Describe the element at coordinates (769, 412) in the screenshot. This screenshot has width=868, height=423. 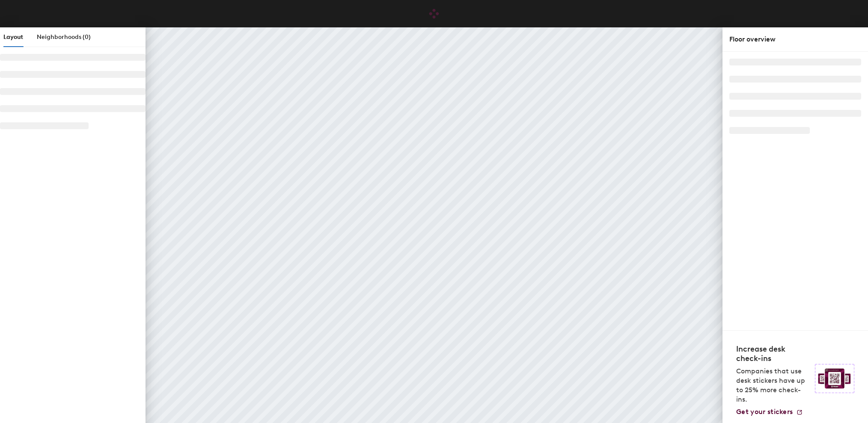
I see `a: Get your stickers` at that location.